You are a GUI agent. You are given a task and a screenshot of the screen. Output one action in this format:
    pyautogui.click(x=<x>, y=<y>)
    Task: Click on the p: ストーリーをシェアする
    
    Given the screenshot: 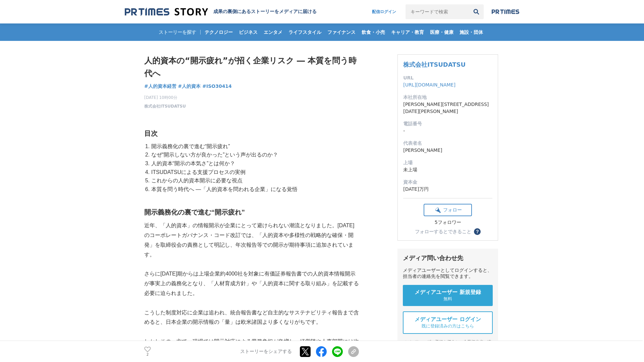 What is the action you would take?
    pyautogui.click(x=266, y=351)
    